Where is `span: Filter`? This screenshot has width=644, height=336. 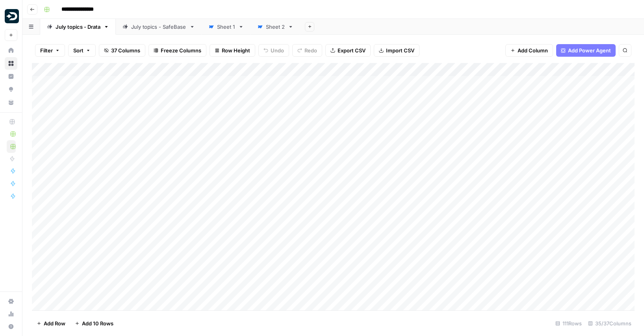 span: Filter is located at coordinates (46, 50).